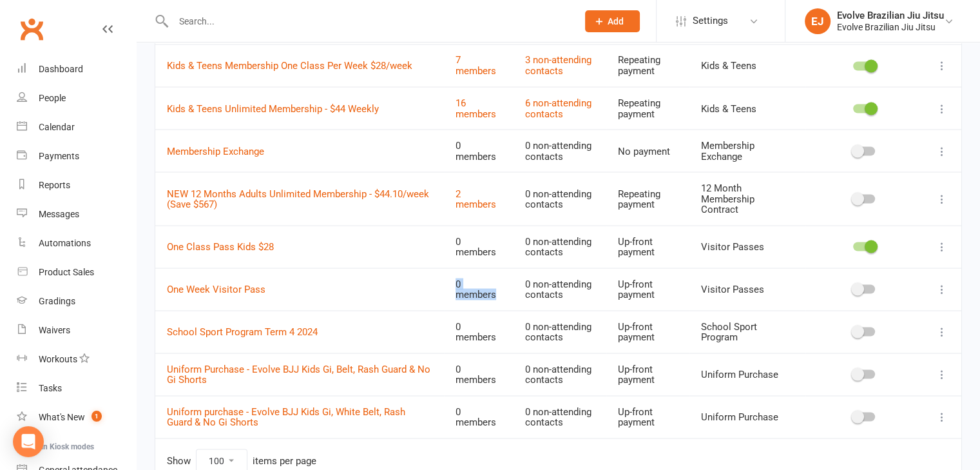  Describe the element at coordinates (58, 359) in the screenshot. I see `div: Workouts` at that location.